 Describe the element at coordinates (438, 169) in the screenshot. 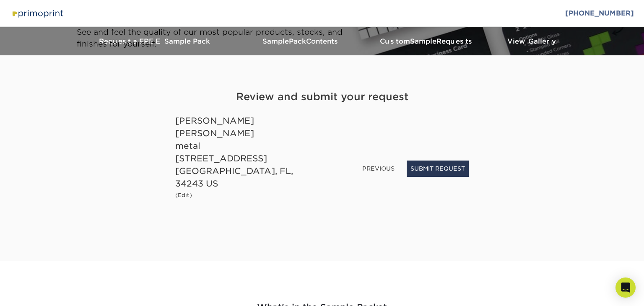

I see `button: SUBMIT REQUEST` at that location.